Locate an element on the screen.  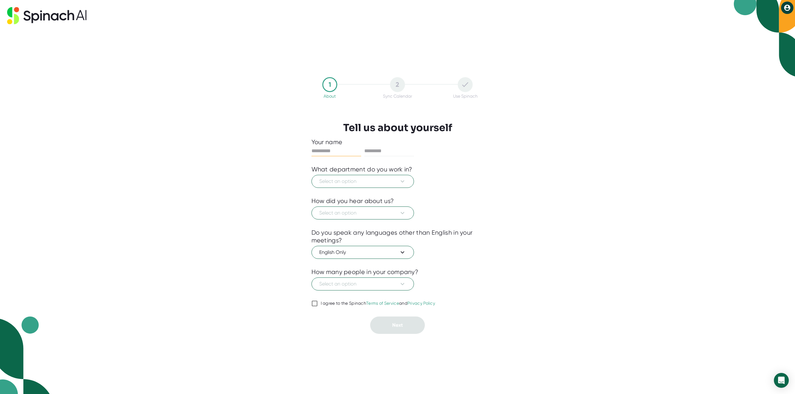
div: 1 is located at coordinates (330, 85).